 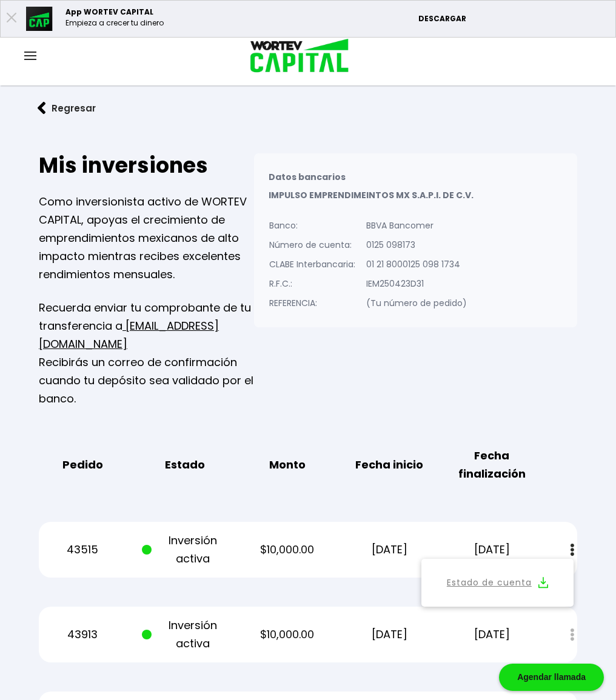 I want to click on b: Pedido, so click(x=82, y=465).